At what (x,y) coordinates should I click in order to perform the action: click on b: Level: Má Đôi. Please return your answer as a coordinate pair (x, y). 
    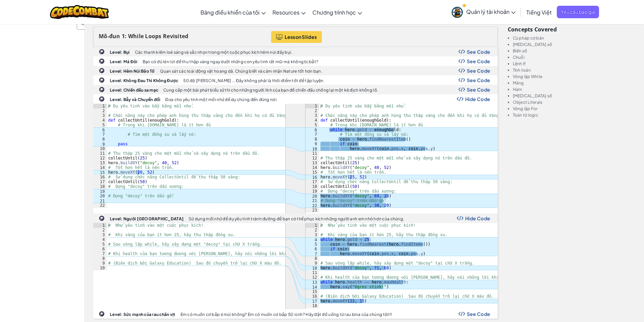
    Looking at the image, I should click on (123, 62).